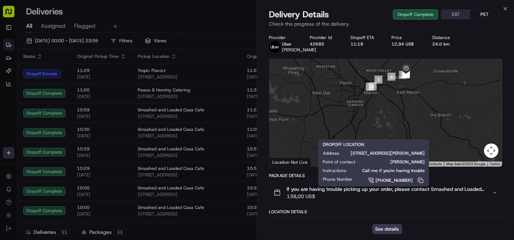 This screenshot has width=514, height=240. I want to click on div: 4, so click(391, 77).